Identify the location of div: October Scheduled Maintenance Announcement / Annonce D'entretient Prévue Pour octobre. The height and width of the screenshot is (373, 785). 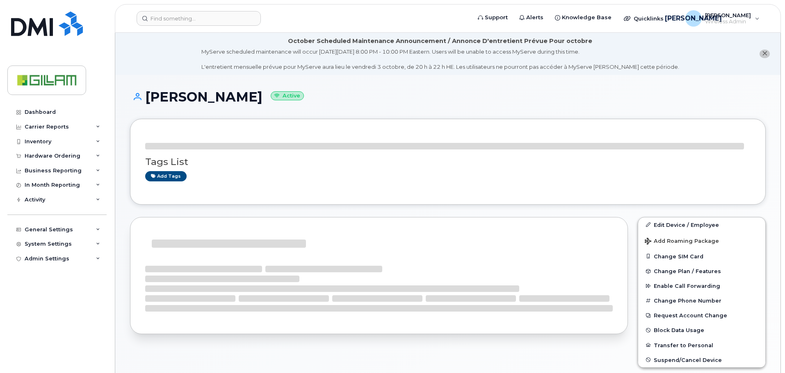
(440, 41).